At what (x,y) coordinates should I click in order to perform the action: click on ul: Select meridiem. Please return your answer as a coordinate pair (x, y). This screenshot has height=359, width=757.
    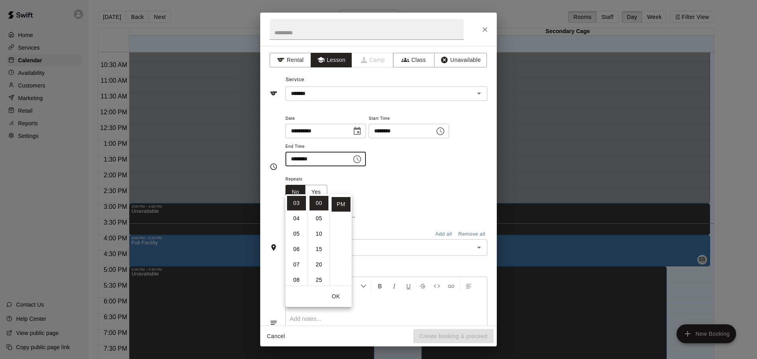
    Looking at the image, I should click on (341, 240).